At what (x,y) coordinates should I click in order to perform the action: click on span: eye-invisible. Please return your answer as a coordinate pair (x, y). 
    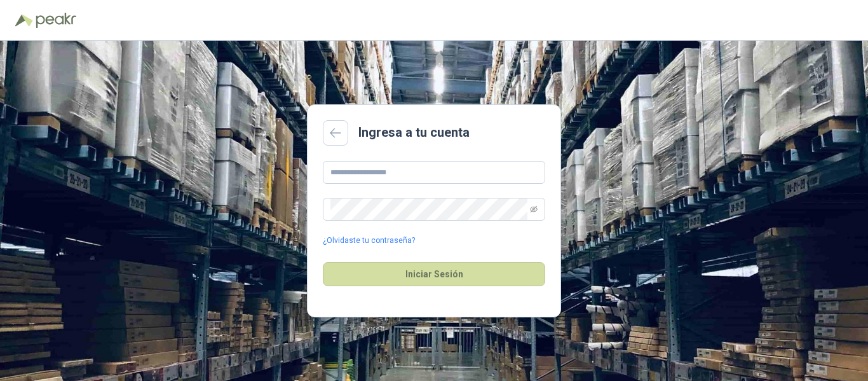
    Looking at the image, I should click on (534, 209).